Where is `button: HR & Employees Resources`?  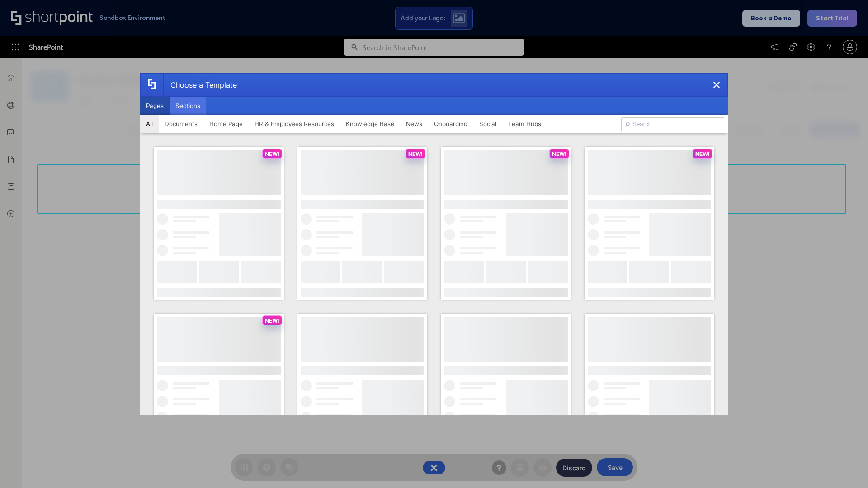 button: HR & Employees Resources is located at coordinates (295, 124).